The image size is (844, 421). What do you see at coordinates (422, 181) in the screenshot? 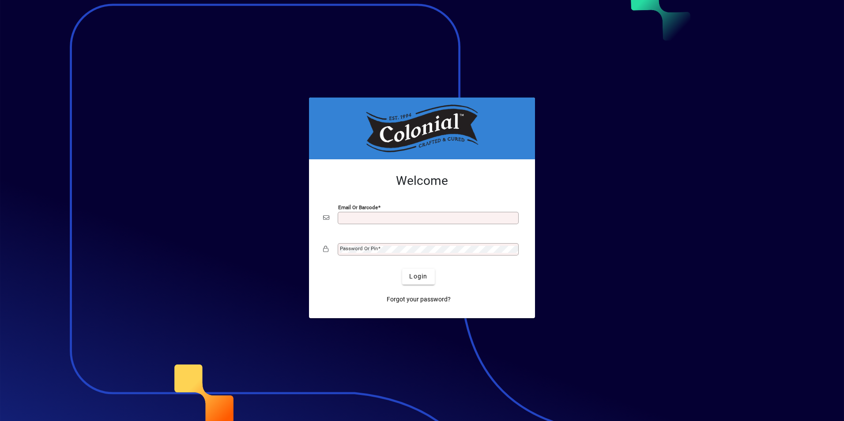
I see `h2: Welcome` at bounding box center [422, 181].